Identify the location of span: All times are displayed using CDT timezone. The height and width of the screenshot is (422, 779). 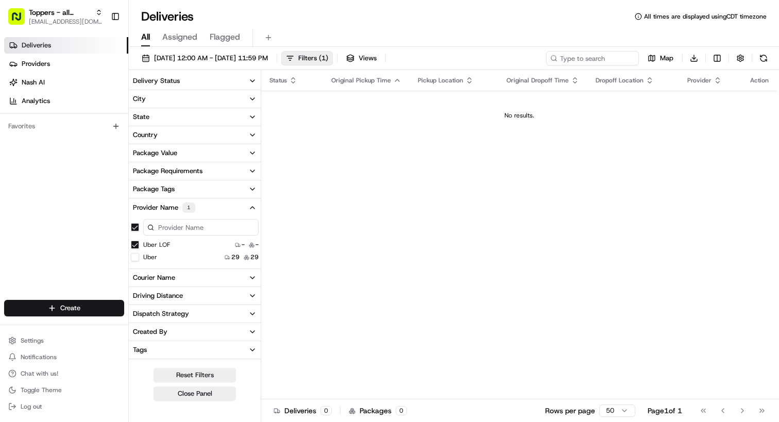
(706, 16).